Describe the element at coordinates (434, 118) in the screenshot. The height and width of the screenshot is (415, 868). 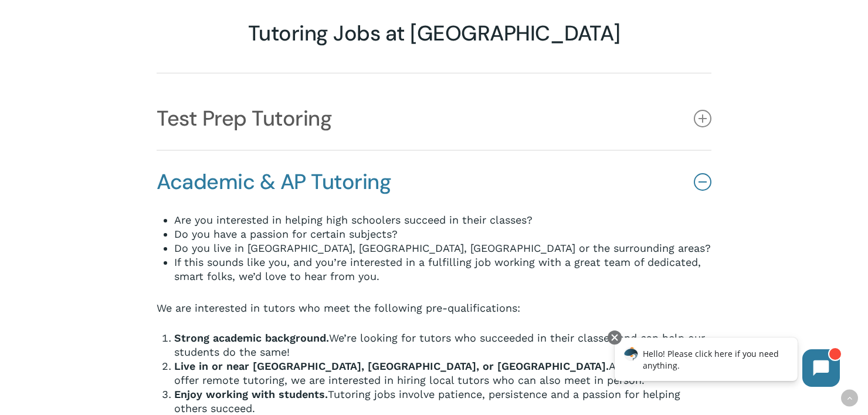
I see `a: Test Prep Tutoring` at that location.